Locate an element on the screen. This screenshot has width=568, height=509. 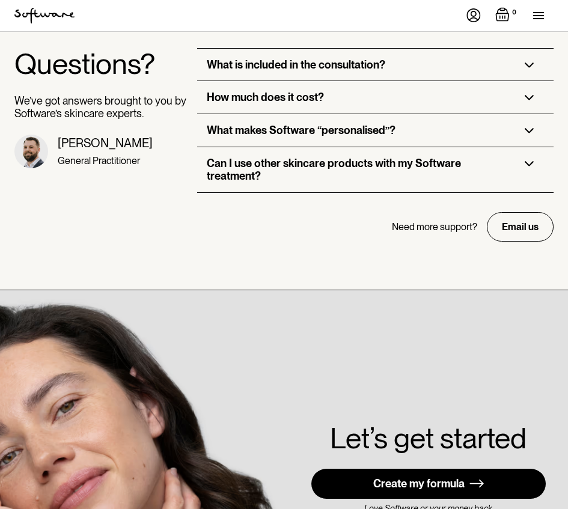
div: Can I use other skincare products with my Software treatment? is located at coordinates (356, 169).